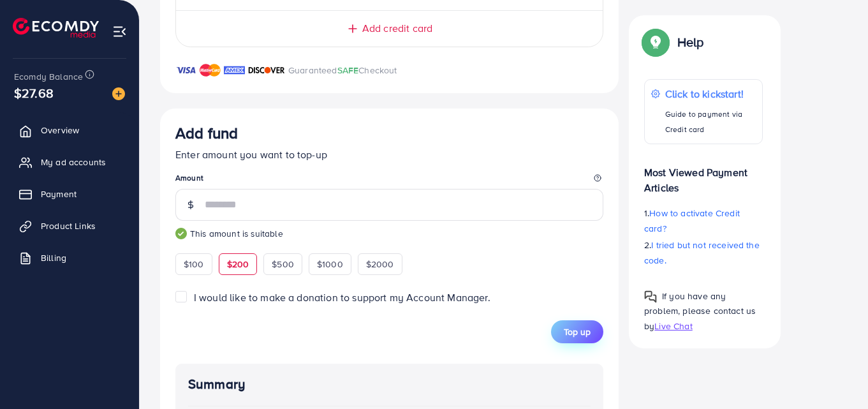  What do you see at coordinates (703, 252) in the screenshot?
I see `p: 2.` at bounding box center [703, 252].